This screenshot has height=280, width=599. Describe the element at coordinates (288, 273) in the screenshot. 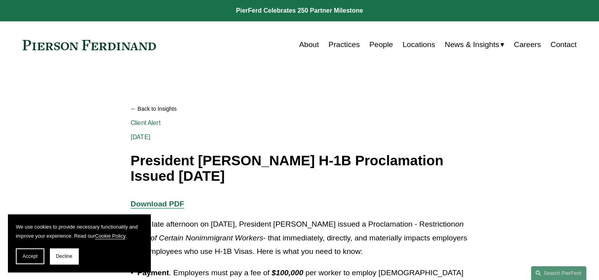

I see `em: $100,000` at that location.